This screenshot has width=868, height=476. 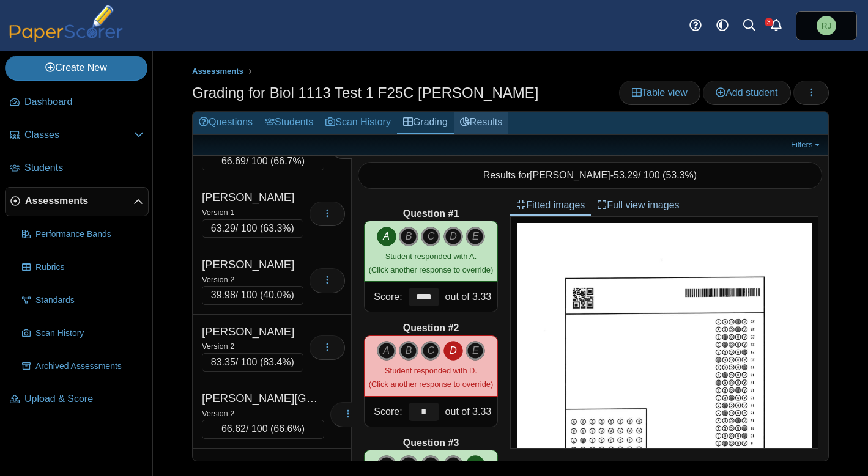 What do you see at coordinates (626, 175) in the screenshot?
I see `span: 53.29` at bounding box center [626, 175].